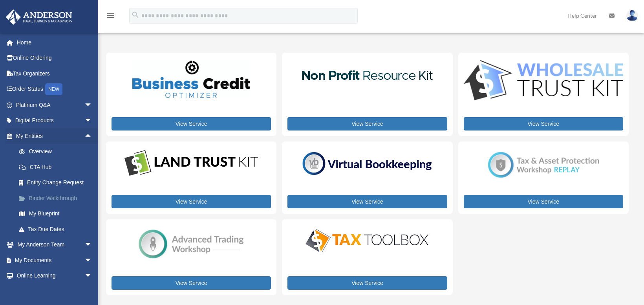  Describe the element at coordinates (57, 214) in the screenshot. I see `a: My Blueprint` at that location.